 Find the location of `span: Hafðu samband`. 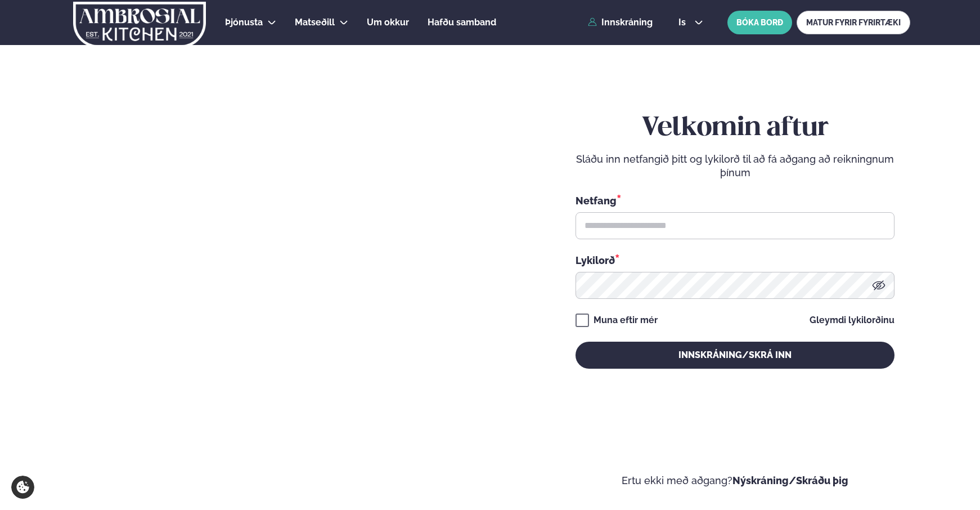

span: Hafðu samband is located at coordinates (462, 22).